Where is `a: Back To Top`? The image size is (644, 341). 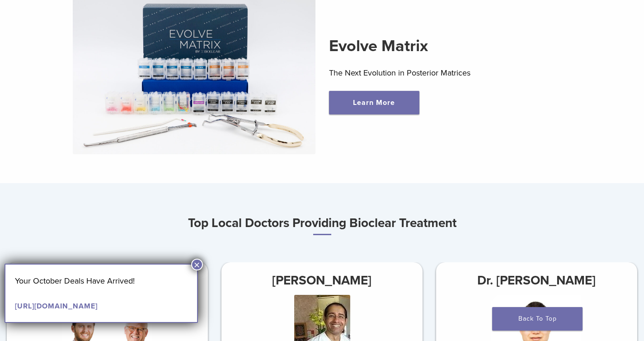 a: Back To Top is located at coordinates (537, 318).